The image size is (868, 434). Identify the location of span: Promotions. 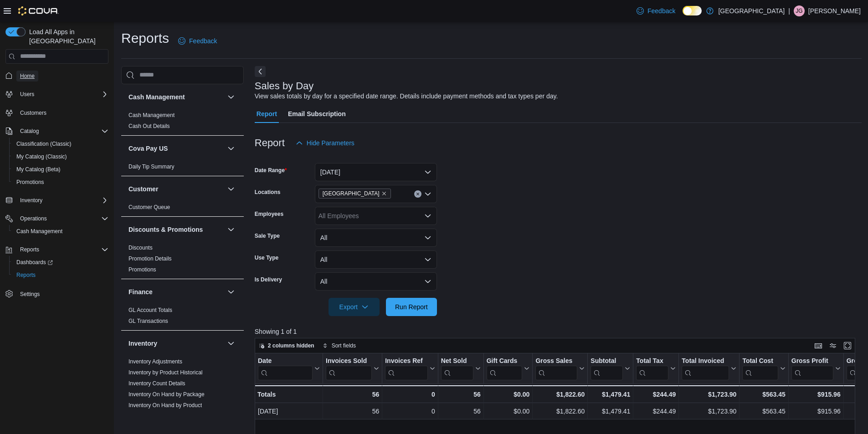
(30, 182).